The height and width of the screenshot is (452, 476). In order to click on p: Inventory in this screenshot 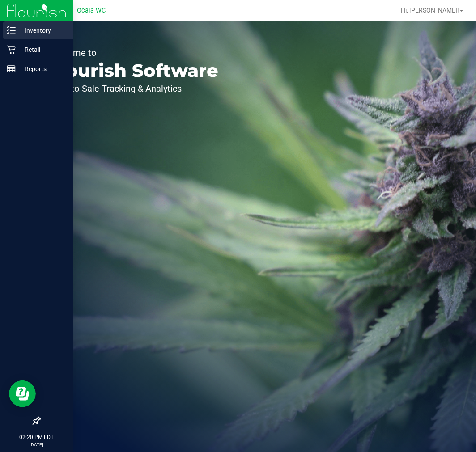, I will do `click(42, 31)`.